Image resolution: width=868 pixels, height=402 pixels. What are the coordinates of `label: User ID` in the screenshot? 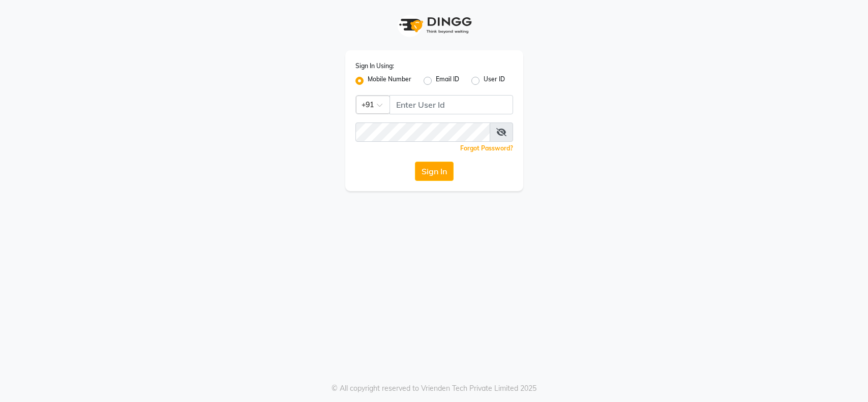 It's located at (494, 81).